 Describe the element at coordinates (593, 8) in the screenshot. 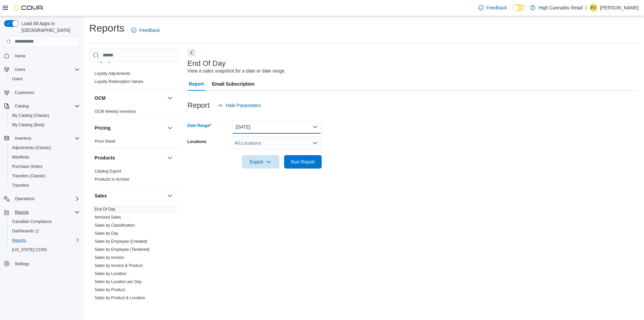

I see `span: PJ` at that location.